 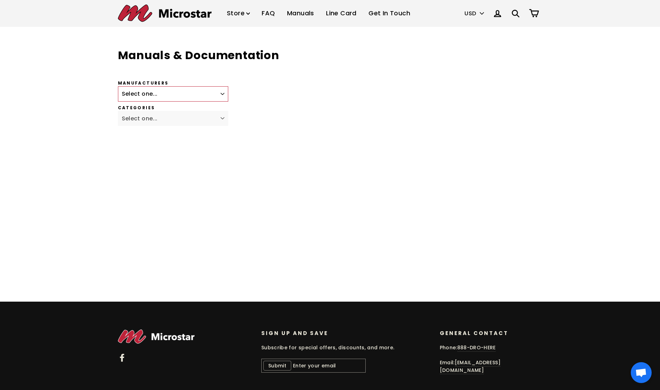 What do you see at coordinates (276, 83) in the screenshot?
I see `label: Manufacturers` at bounding box center [276, 83].